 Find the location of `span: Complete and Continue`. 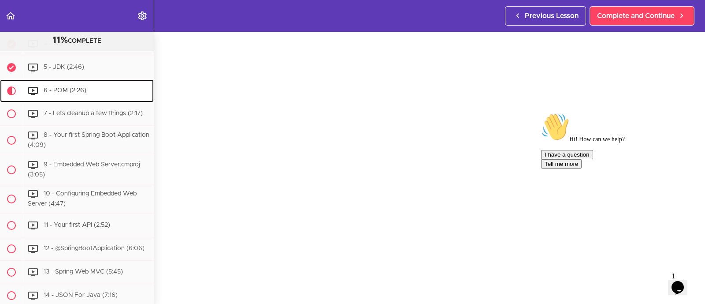

span: Complete and Continue is located at coordinates (636, 16).